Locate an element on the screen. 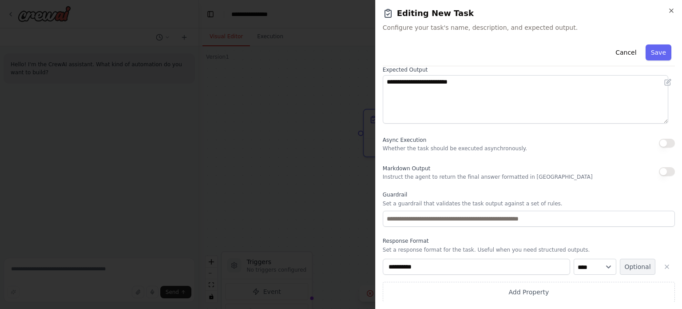 The image size is (682, 309). label: Expected Output is located at coordinates (529, 70).